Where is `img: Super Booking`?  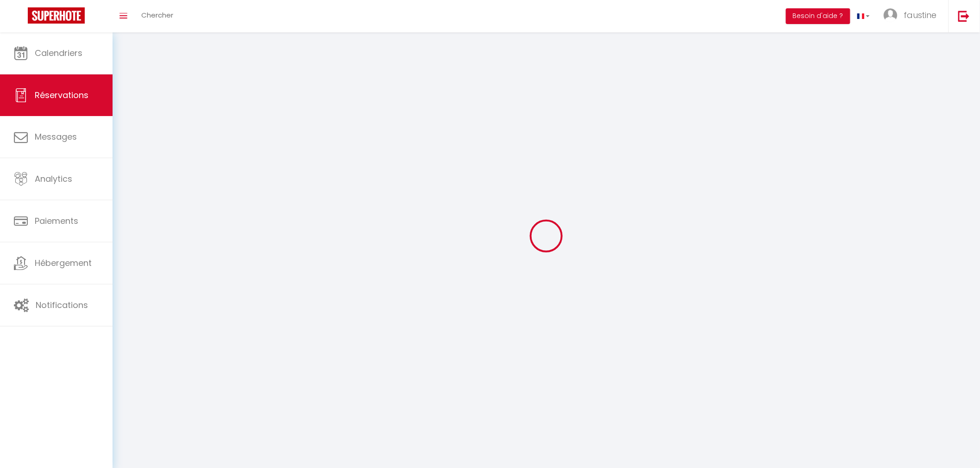 img: Super Booking is located at coordinates (56, 15).